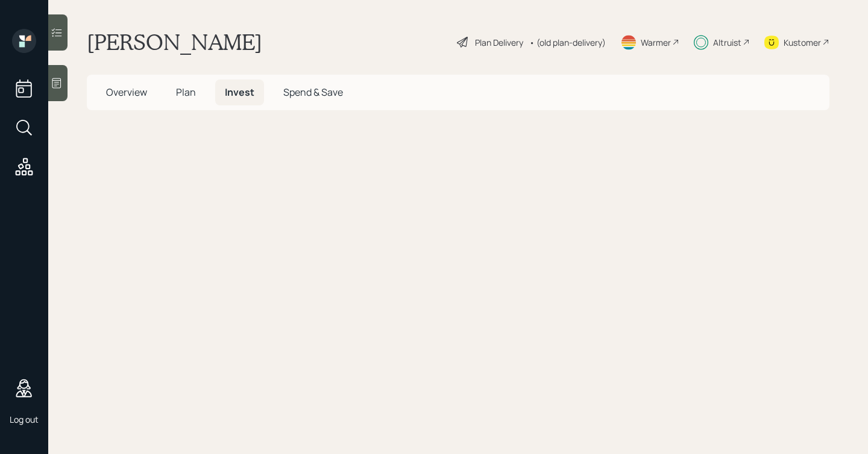 The width and height of the screenshot is (868, 454). Describe the element at coordinates (24, 419) in the screenshot. I see `div: Log out` at that location.